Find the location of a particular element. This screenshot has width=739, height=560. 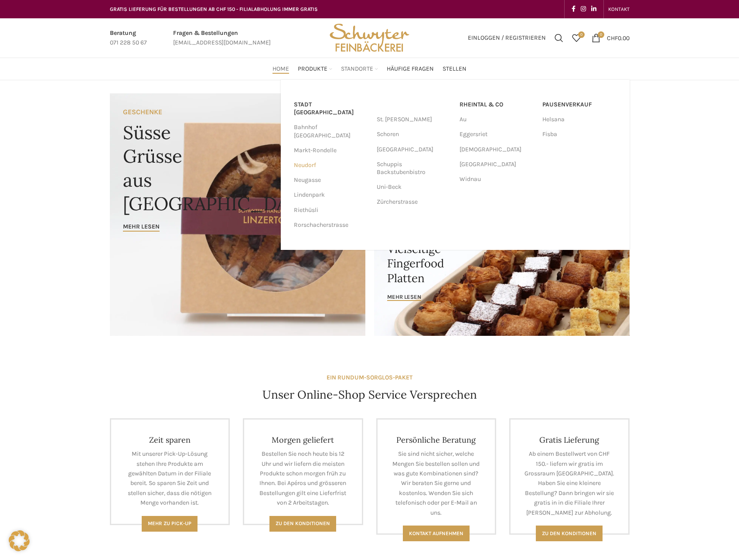

a: Neugasse is located at coordinates (331, 180).